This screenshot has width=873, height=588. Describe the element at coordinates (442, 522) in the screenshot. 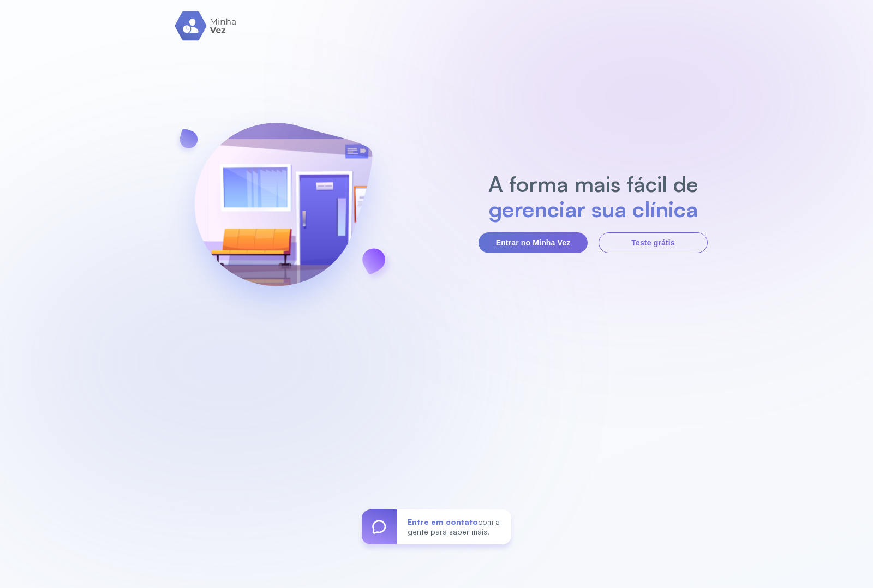

I see `span: Entre em contato` at that location.